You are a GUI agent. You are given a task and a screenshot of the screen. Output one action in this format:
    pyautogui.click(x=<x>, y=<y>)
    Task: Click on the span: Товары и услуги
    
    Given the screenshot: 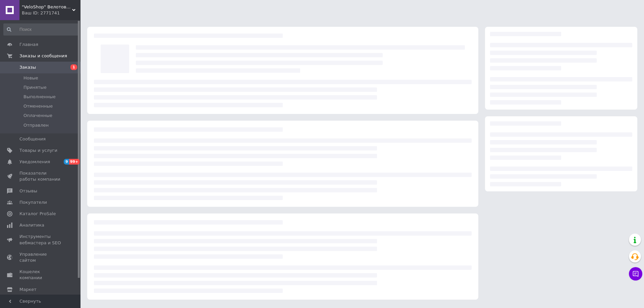 What is the action you would take?
    pyautogui.click(x=38, y=150)
    